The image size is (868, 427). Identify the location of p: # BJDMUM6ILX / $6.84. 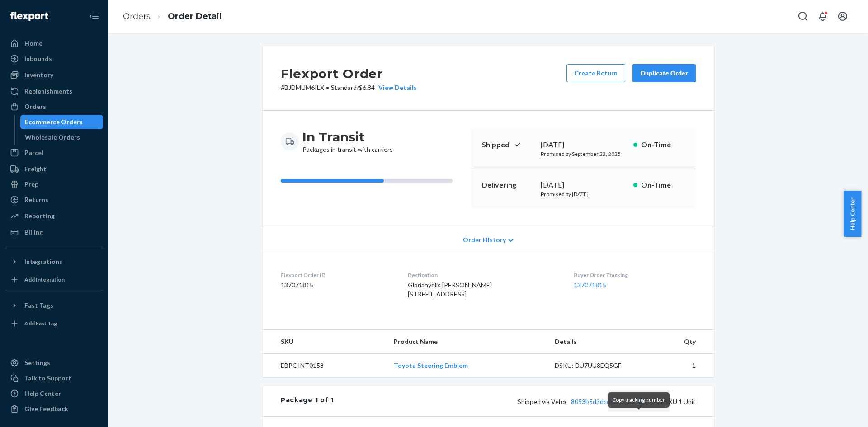
(349, 88).